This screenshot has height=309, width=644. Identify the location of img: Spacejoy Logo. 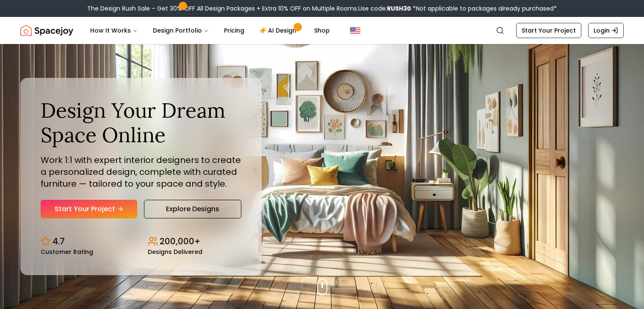
(47, 31).